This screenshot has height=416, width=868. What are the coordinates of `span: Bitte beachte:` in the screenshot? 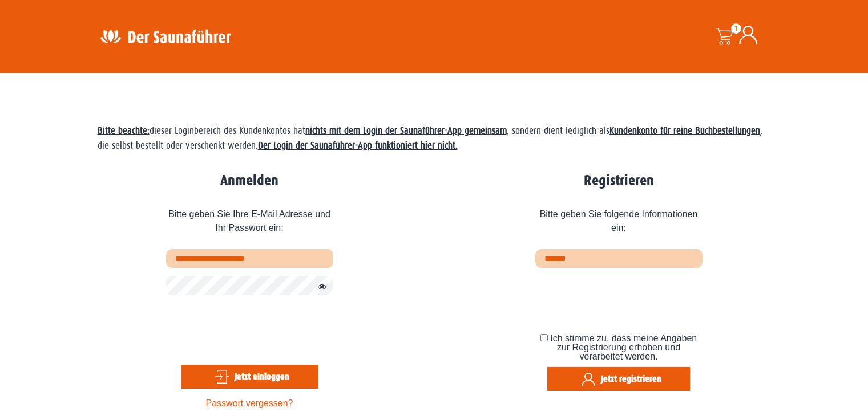 It's located at (124, 131).